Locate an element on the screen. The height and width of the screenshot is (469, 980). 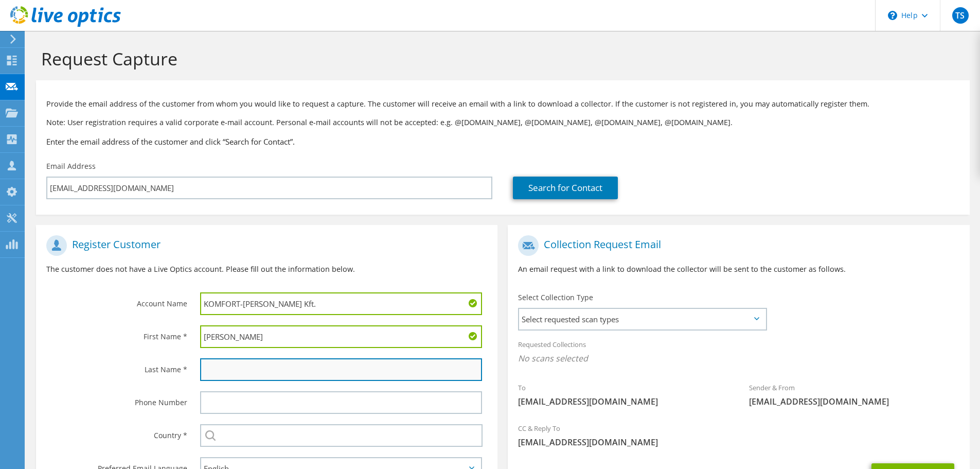
p: An email request with a link to download the collector will be sent to the customer as follows. is located at coordinates (738, 270).